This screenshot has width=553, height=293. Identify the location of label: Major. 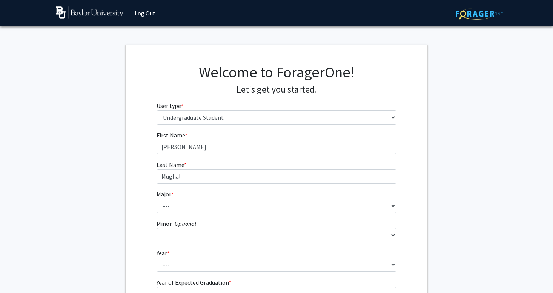
(165, 194).